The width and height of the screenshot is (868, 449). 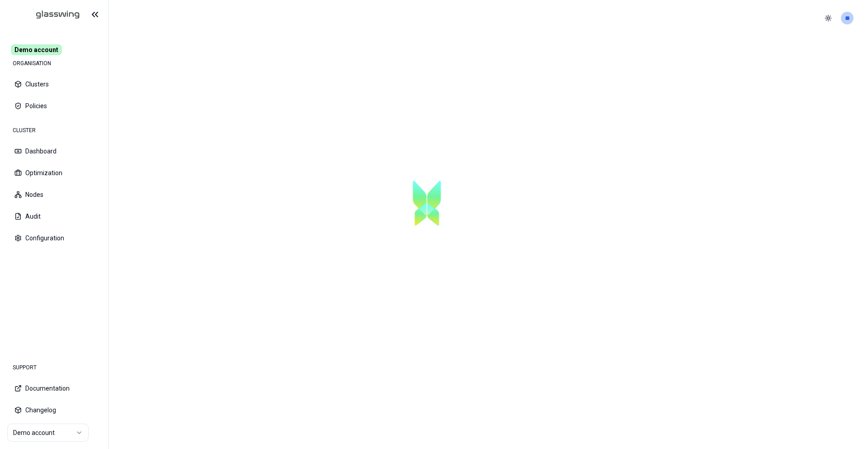 I want to click on button: Documentation, so click(x=54, y=388).